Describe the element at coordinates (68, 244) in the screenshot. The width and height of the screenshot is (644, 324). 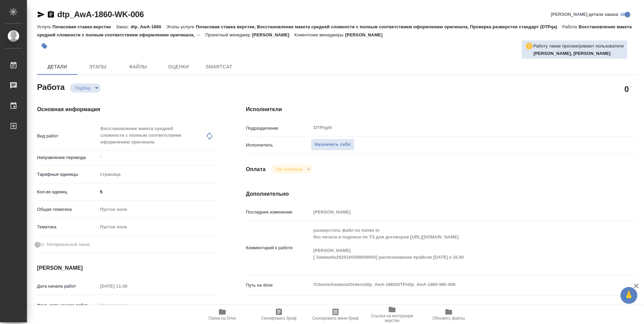
I see `span: Нотариальный заказ` at that location.